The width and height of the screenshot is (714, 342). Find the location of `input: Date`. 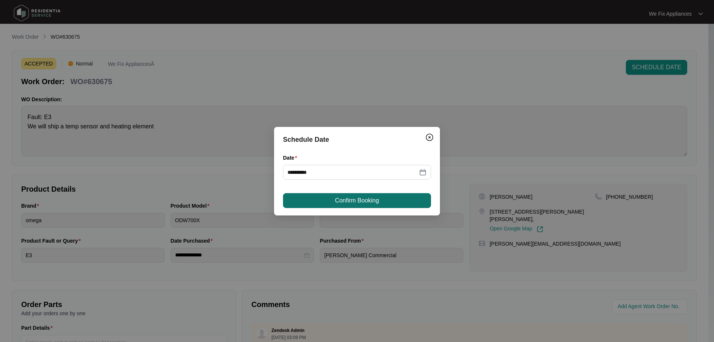

input: Date is located at coordinates (353, 172).